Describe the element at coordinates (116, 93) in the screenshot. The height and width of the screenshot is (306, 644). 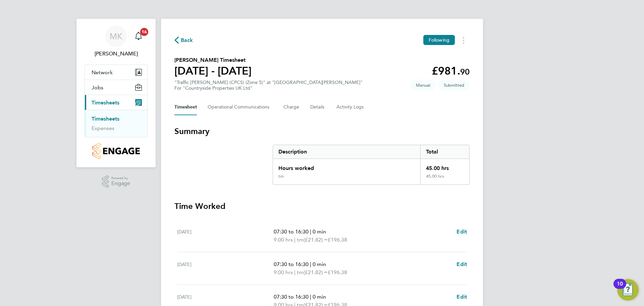
I see `nav: Main navigation` at that location.